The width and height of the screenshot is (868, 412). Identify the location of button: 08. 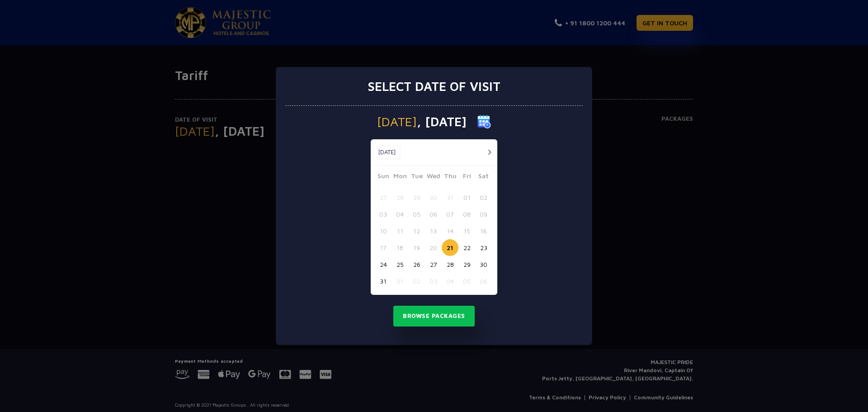
(467, 214).